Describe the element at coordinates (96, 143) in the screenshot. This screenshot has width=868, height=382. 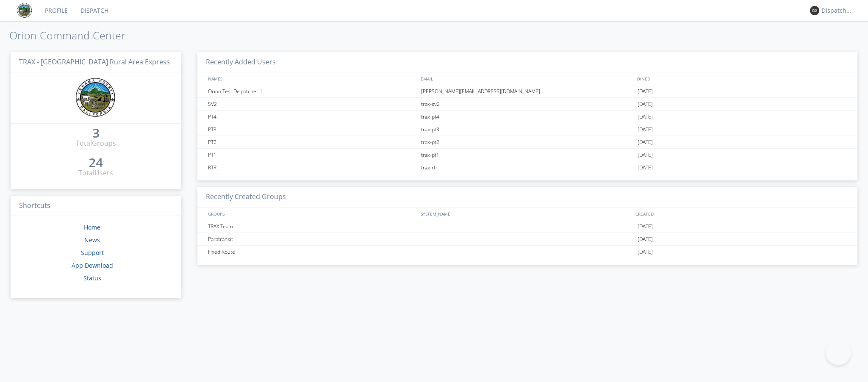
I see `div: Total Groups` at that location.